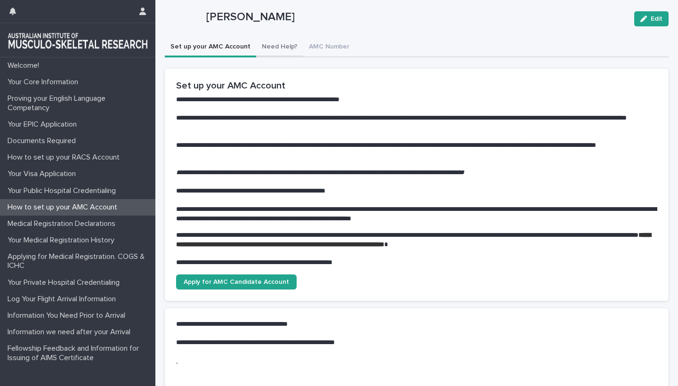  What do you see at coordinates (63, 240) in the screenshot?
I see `p: Your Medical Registration History` at bounding box center [63, 240].